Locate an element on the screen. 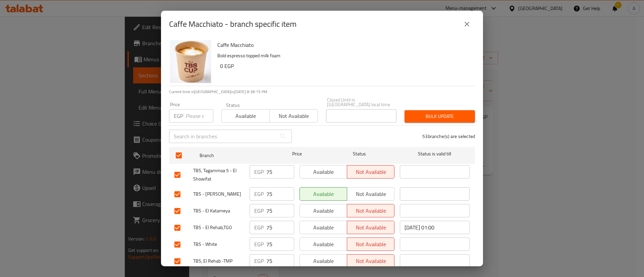  span: Status is located at coordinates (360, 154).